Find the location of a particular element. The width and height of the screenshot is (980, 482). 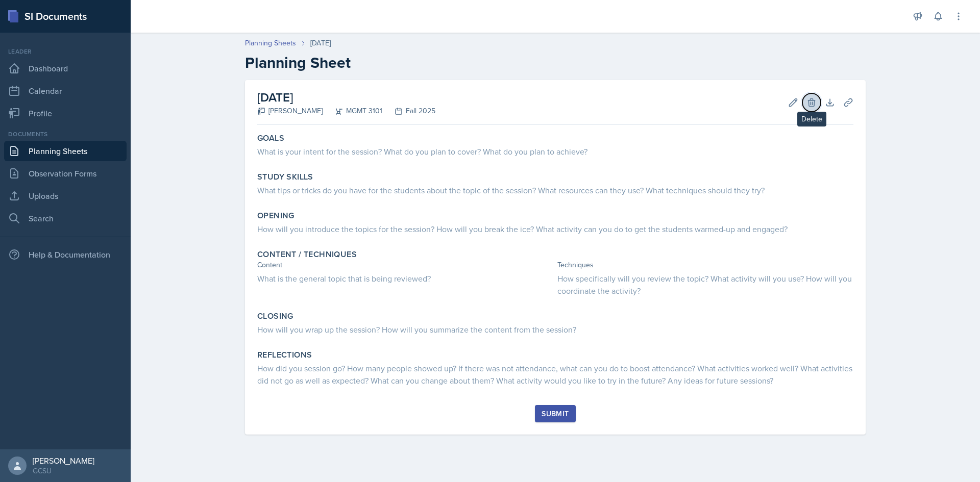

div: What tips or tricks do you have for the students about the topic of the session? What resources c... is located at coordinates (555, 190).